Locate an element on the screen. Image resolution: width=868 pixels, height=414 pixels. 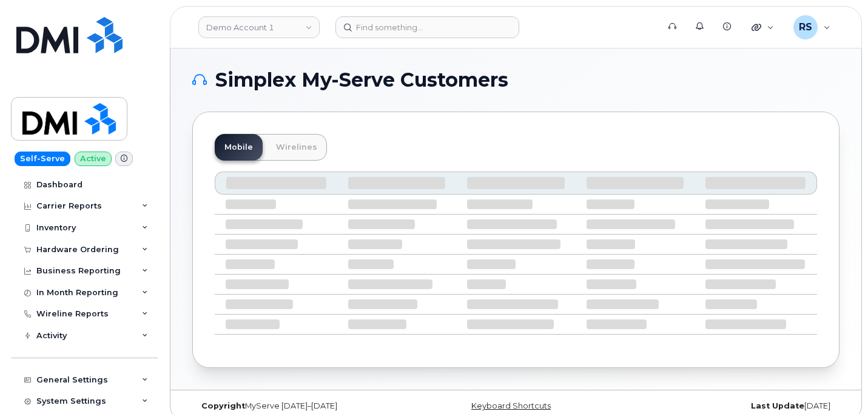
a: Keyboard Shortcuts is located at coordinates (510, 405).